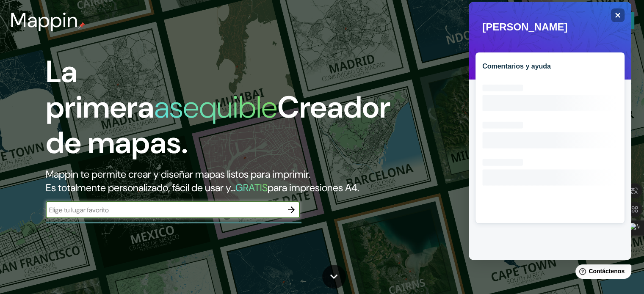 This screenshot has height=294, width=644. I want to click on font: Creador de mapas., so click(218, 125).